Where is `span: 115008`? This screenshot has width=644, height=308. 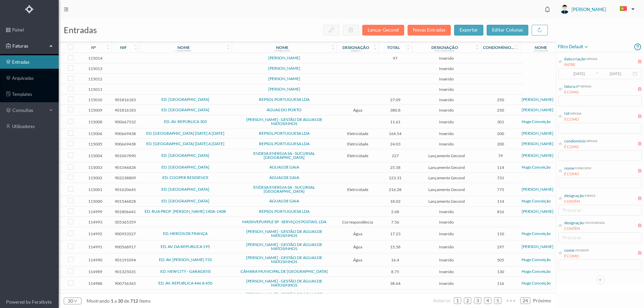 span: 115008 is located at coordinates (95, 121).